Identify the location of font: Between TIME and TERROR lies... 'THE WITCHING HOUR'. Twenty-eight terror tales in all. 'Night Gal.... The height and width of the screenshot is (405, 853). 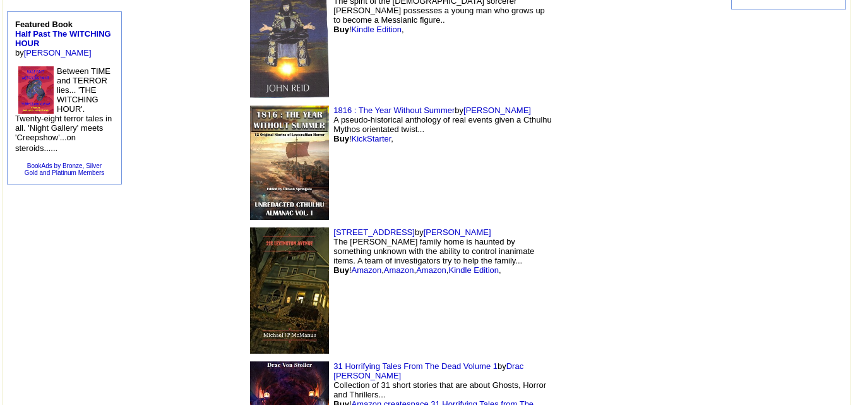
(63, 109).